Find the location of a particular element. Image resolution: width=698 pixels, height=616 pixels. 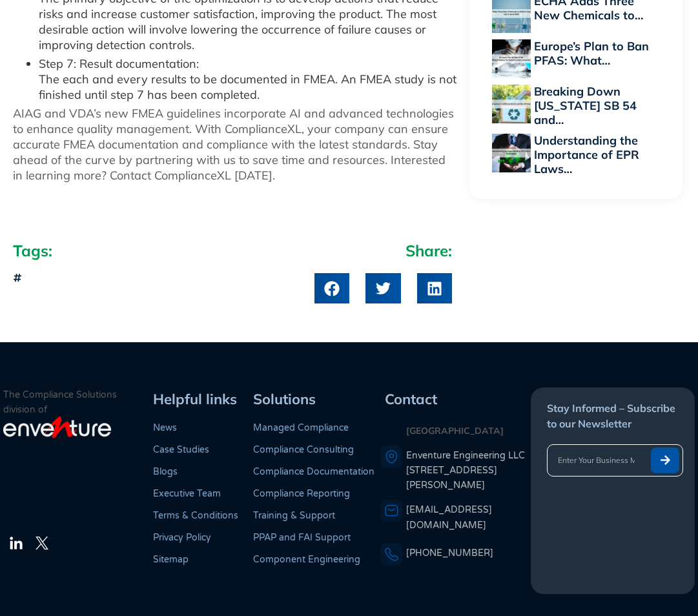

img: A pin icon representing a location is located at coordinates (392, 456).